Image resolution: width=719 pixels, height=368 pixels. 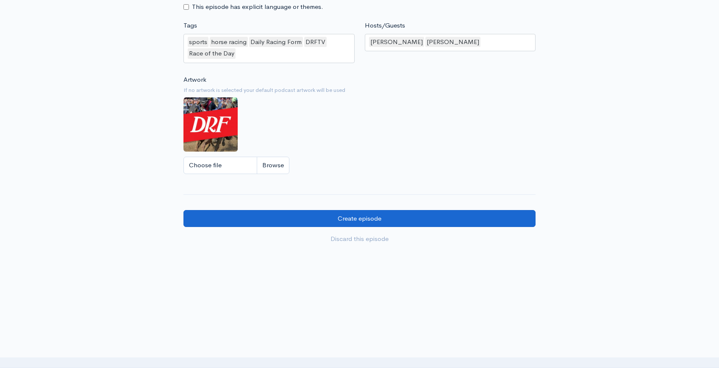 What do you see at coordinates (359, 219) in the screenshot?
I see `input: Create episode` at bounding box center [359, 219].